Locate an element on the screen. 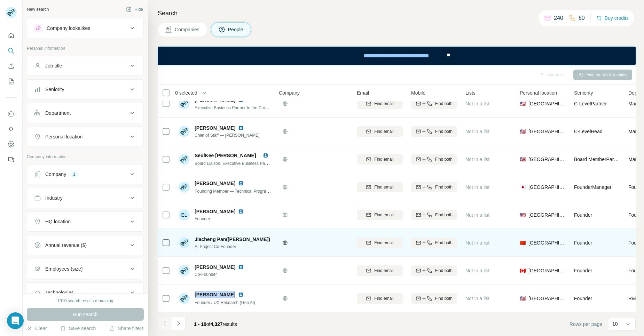  button: Enrich CSV is located at coordinates (11, 66).